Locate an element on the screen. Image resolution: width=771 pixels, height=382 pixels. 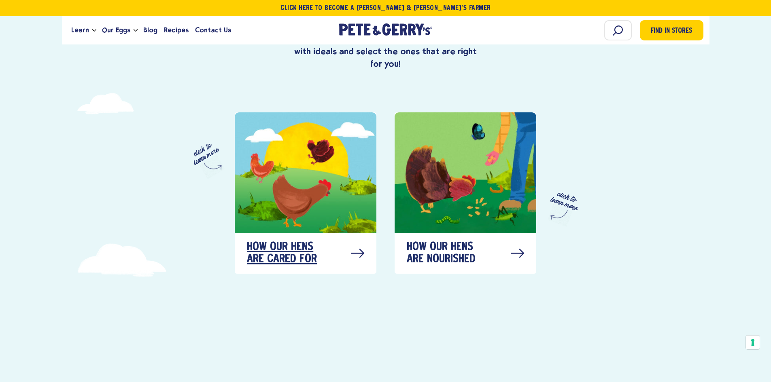
span: Contact Us is located at coordinates (213, 30).